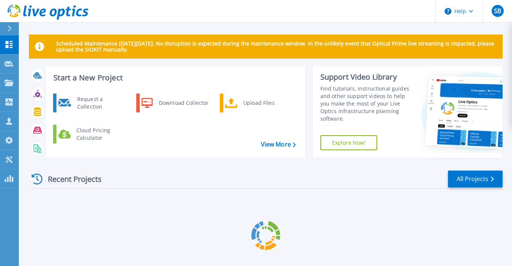 The height and width of the screenshot is (266, 512). Describe the element at coordinates (174, 78) in the screenshot. I see `h3: Start a New Project` at that location.